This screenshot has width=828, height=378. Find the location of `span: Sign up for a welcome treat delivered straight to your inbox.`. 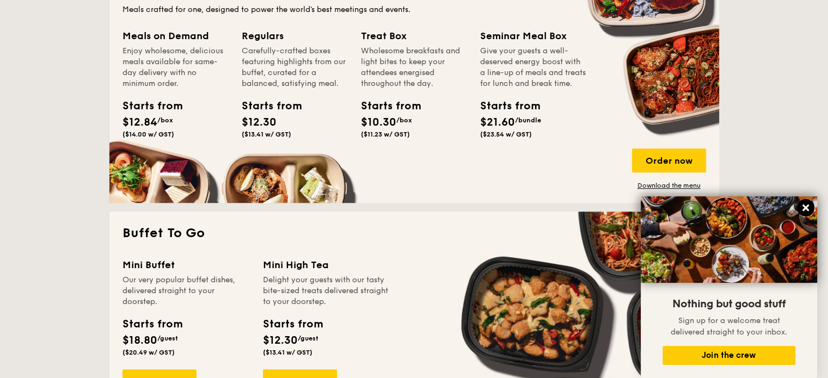

span: Sign up for a welcome treat delivered straight to your inbox. is located at coordinates (729, 326).